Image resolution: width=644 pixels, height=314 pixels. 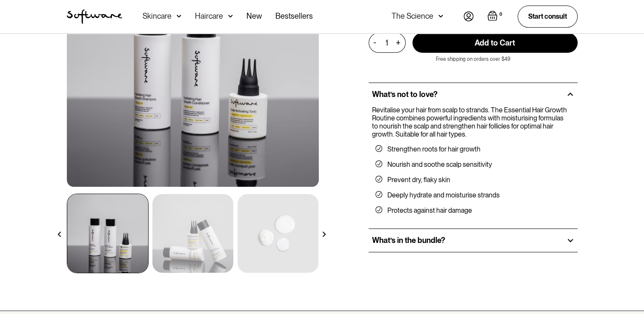 What do you see at coordinates (59, 234) in the screenshot?
I see `img: arrow left` at bounding box center [59, 234].